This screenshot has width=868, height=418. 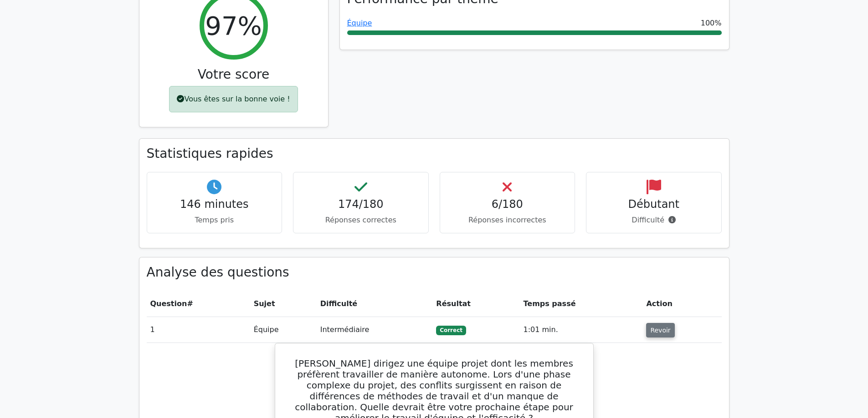 What do you see at coordinates (218, 272) in the screenshot?
I see `font: Analyse des questions` at bounding box center [218, 272].